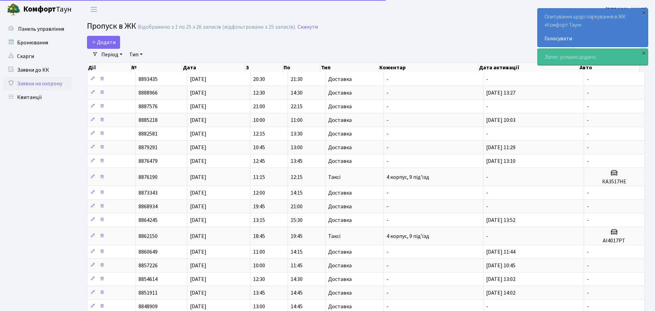 The height and width of the screenshot is (311, 655). I want to click on span: 8887576, so click(148, 106).